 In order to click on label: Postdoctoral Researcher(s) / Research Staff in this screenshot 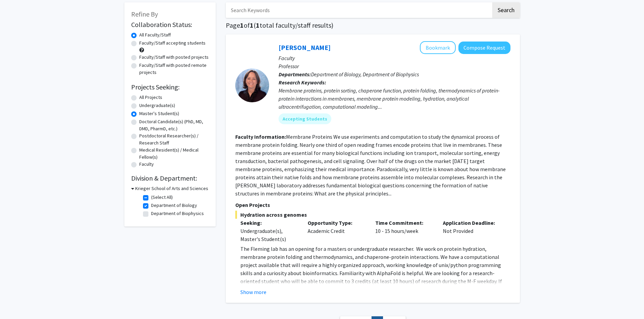, I will do `click(174, 139)`.